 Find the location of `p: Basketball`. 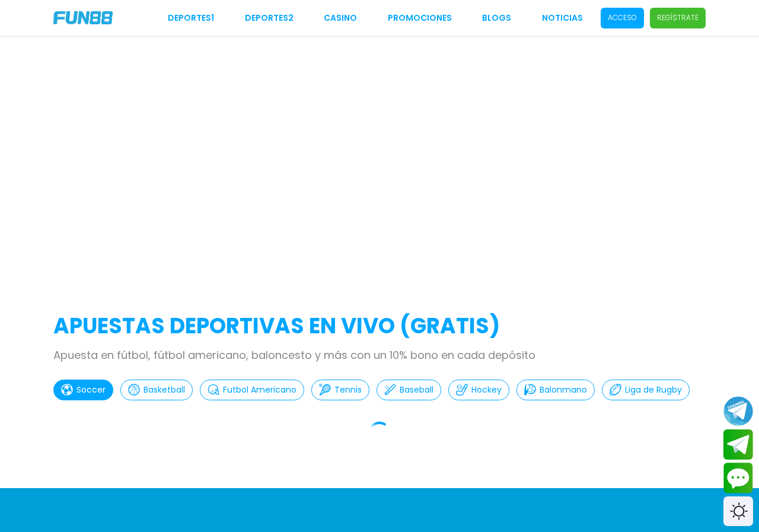

p: Basketball is located at coordinates (164, 389).